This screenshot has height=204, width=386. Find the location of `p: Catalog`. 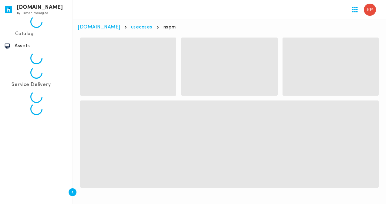

p: Catalog is located at coordinates (24, 34).